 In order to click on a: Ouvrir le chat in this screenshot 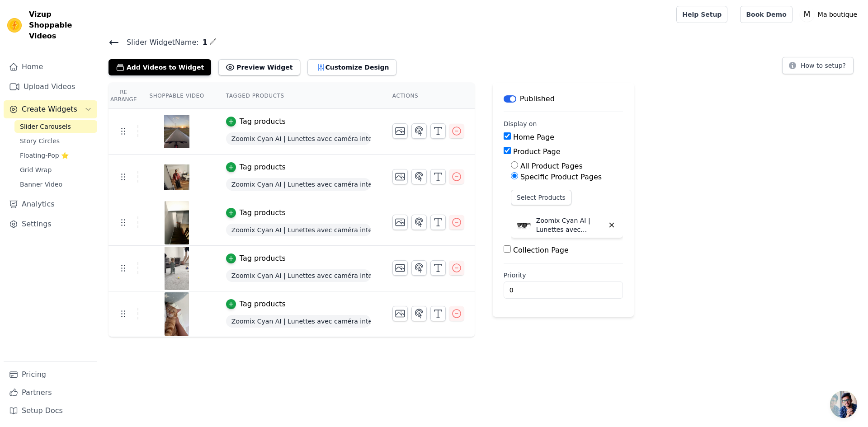, I will do `click(843, 405)`.